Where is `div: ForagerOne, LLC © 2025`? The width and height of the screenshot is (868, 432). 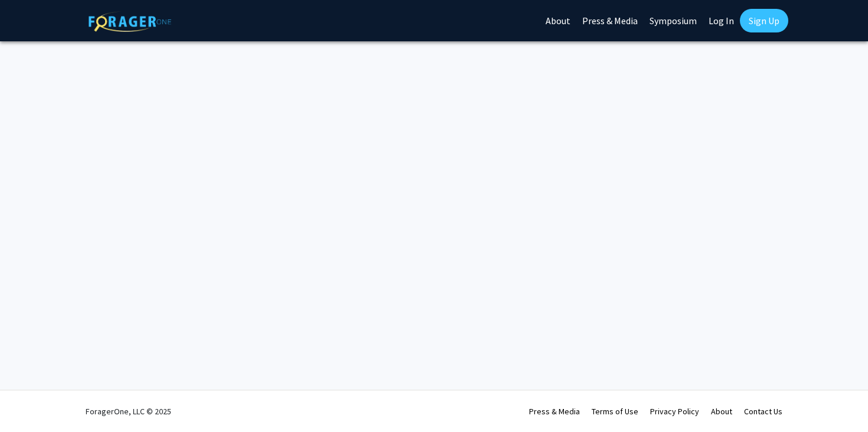
div: ForagerOne, LLC © 2025 is located at coordinates (128, 411).